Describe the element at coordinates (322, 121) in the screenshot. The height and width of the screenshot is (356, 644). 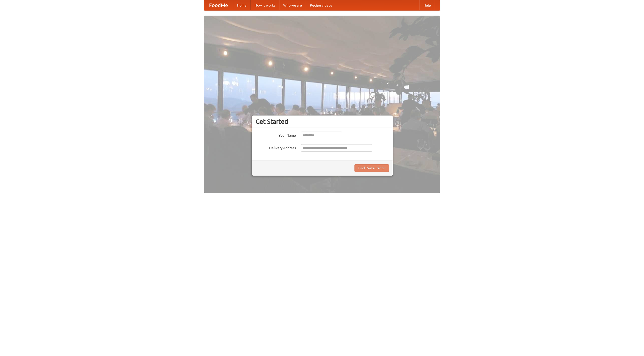
I see `h3: Get Started` at that location.